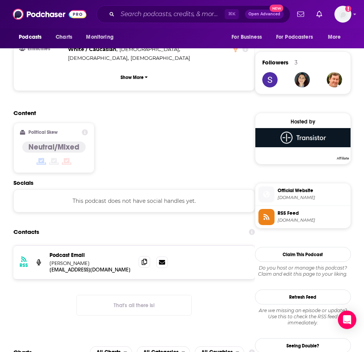  Describe the element at coordinates (302, 80) in the screenshot. I see `a: lmparisyan` at that location.